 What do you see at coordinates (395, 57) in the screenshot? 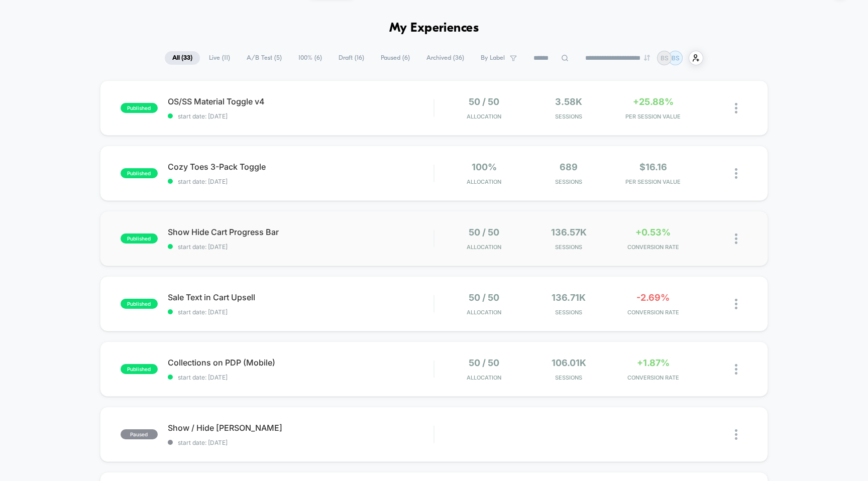
I see `span: Paused ( 6 )` at bounding box center [395, 57].